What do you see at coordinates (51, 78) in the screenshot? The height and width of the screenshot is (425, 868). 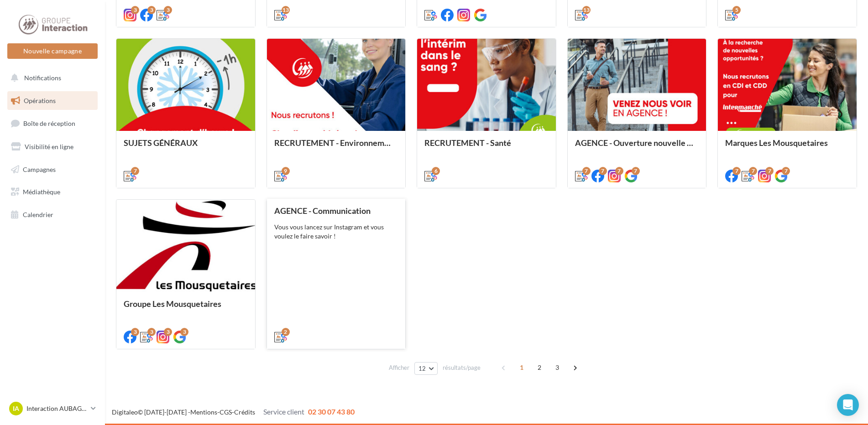 I see `button: Notifications` at bounding box center [51, 78].